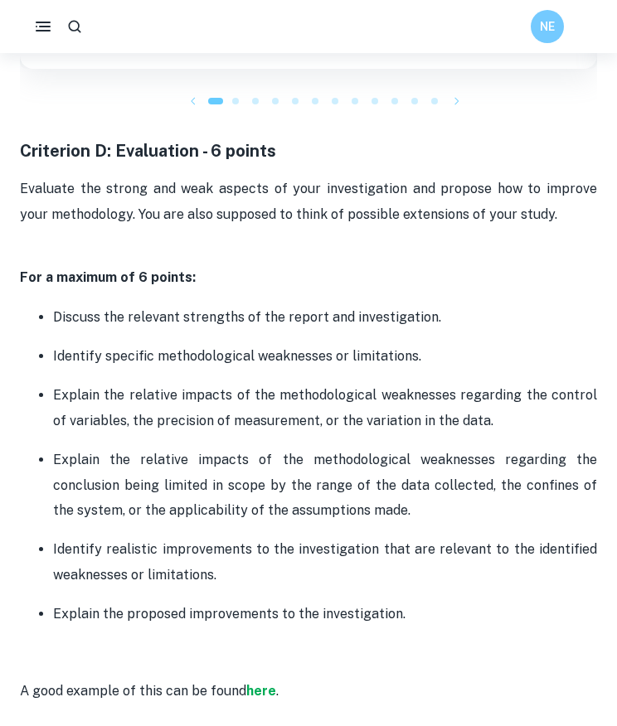 Image resolution: width=617 pixels, height=726 pixels. What do you see at coordinates (148, 151) in the screenshot?
I see `strong: Criterion D: Evaluation - 6 points` at bounding box center [148, 151].